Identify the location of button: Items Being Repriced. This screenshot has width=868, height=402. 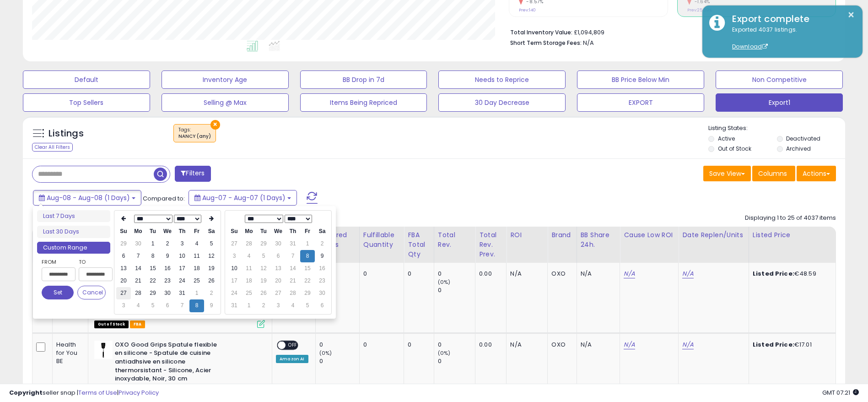
(364, 102).